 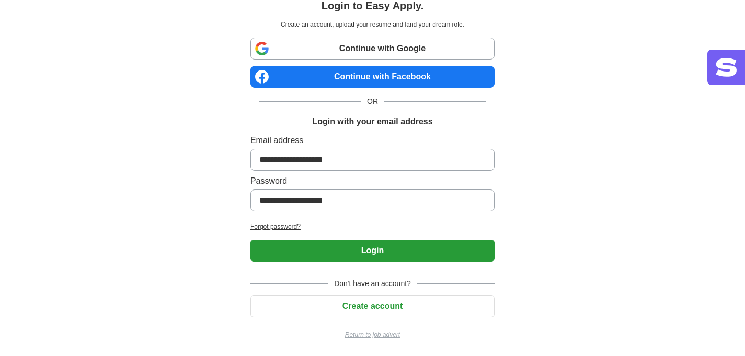 What do you see at coordinates (372, 101) in the screenshot?
I see `span: OR` at bounding box center [372, 101].